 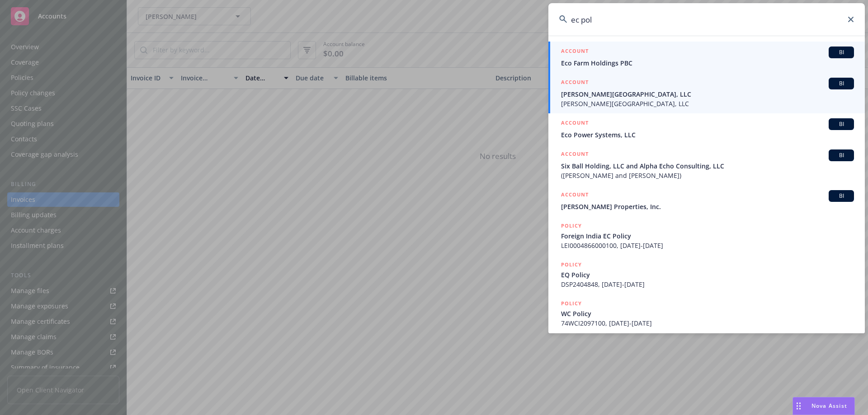 I want to click on span: Eco Power Systems, LLC, so click(x=708, y=135).